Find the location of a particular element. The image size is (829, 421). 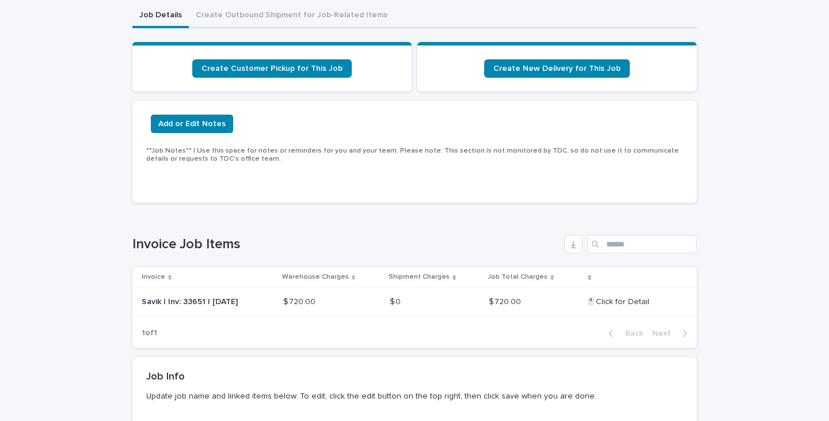

button: Create Outbound Shipment for Job-Related Items is located at coordinates (291, 16).